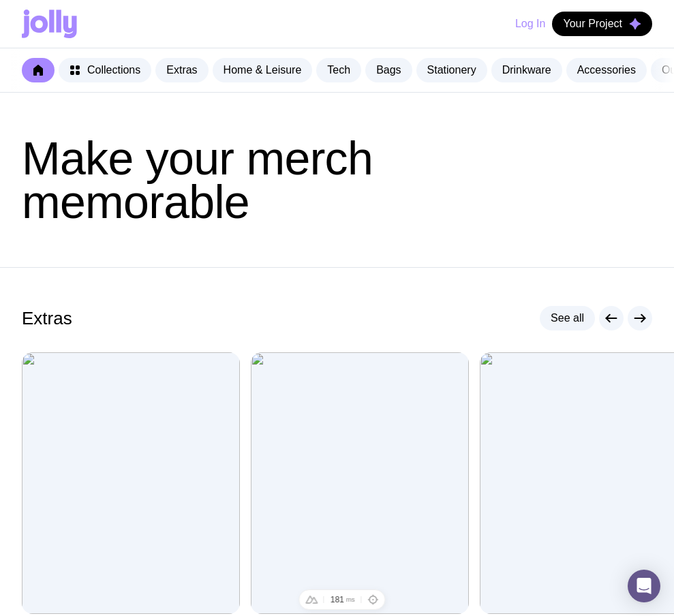  I want to click on h2: Extras, so click(47, 318).